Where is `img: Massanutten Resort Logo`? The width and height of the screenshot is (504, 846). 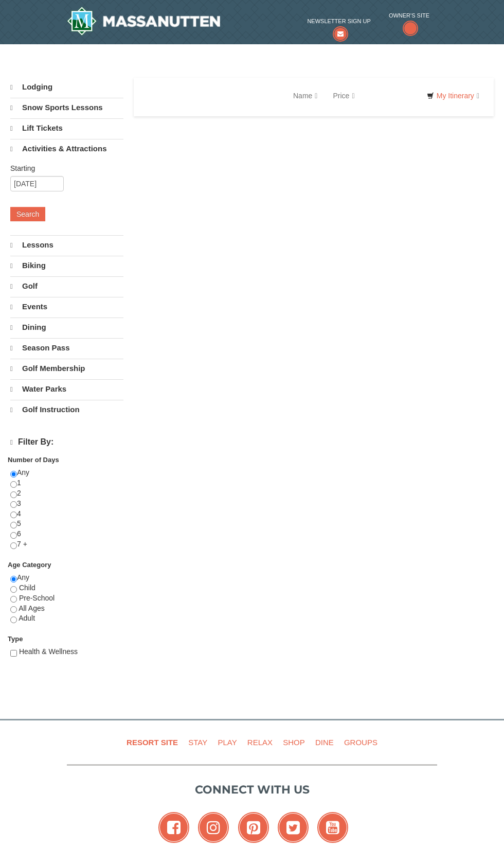 img: Massanutten Resort Logo is located at coordinates (144, 21).